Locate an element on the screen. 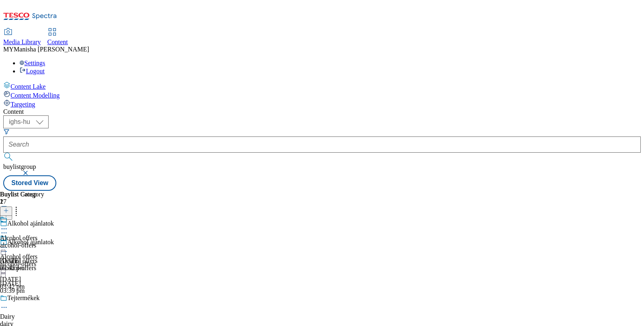  input: Search is located at coordinates (322, 145).